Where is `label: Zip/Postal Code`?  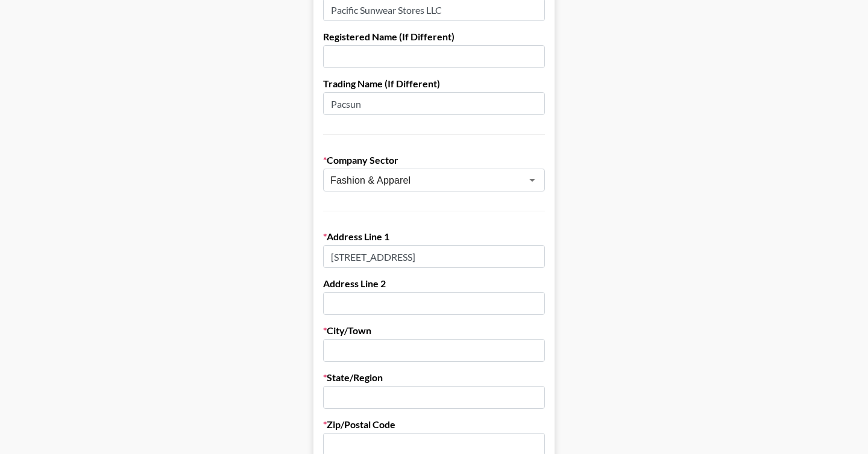 label: Zip/Postal Code is located at coordinates (434, 425).